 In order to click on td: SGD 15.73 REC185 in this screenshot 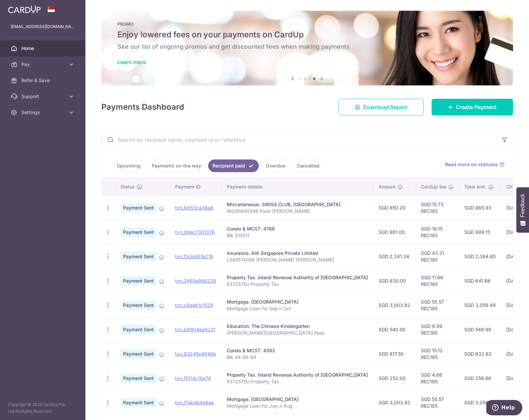, I will do `click(438, 207)`.